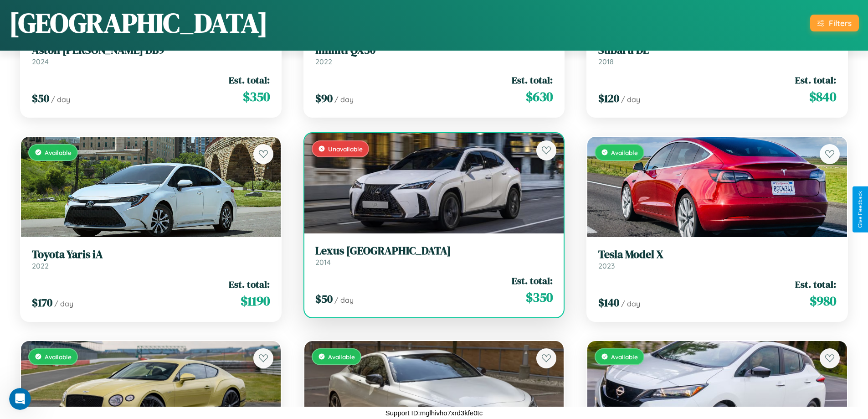  I want to click on h3: Infiniti QX30, so click(434, 50).